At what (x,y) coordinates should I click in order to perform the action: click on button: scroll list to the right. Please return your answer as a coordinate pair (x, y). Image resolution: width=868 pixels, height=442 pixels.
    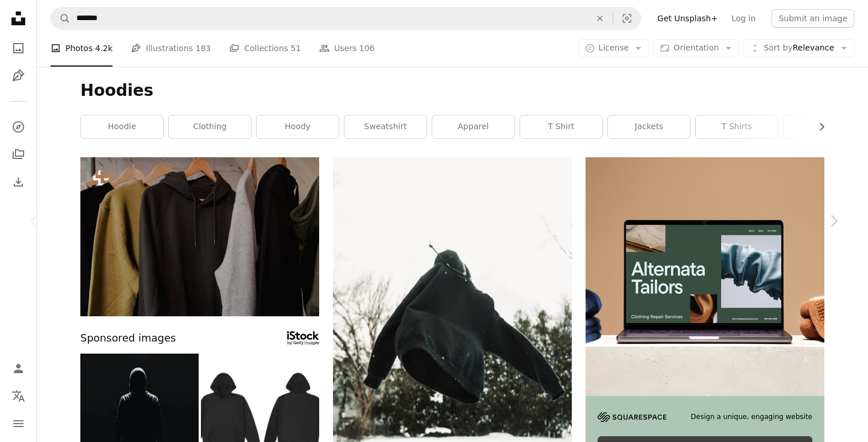
    Looking at the image, I should click on (818, 127).